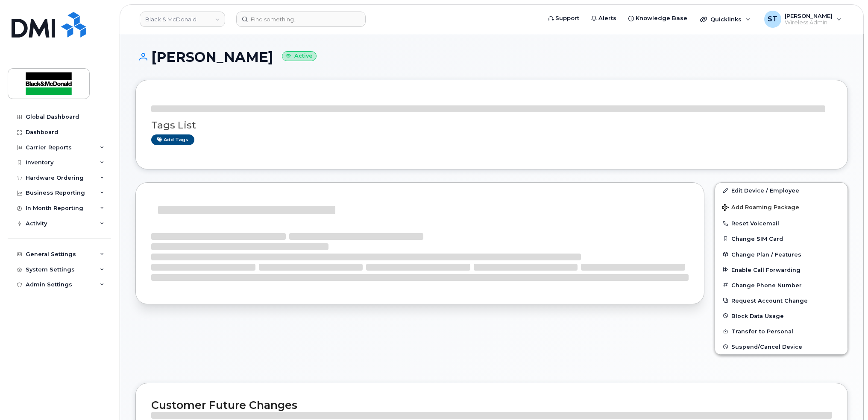 The width and height of the screenshot is (868, 420). What do you see at coordinates (767, 347) in the screenshot?
I see `span: Suspend/Cancel Device` at bounding box center [767, 347].